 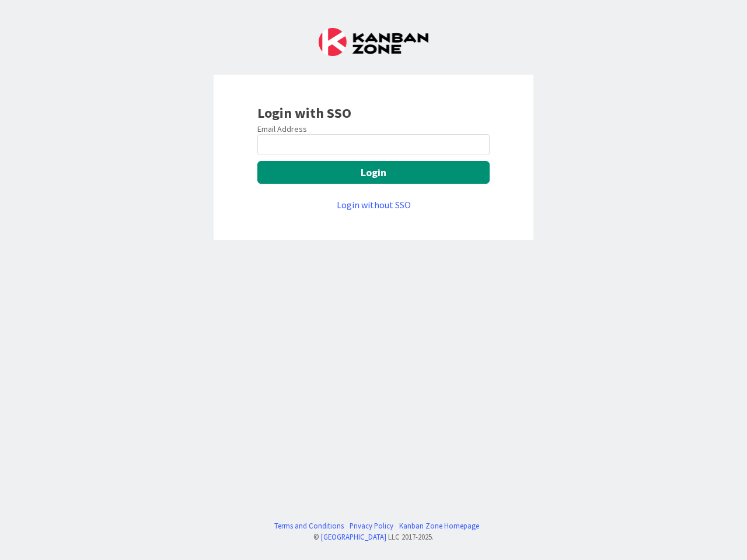 I want to click on a: Privacy Policy, so click(x=371, y=526).